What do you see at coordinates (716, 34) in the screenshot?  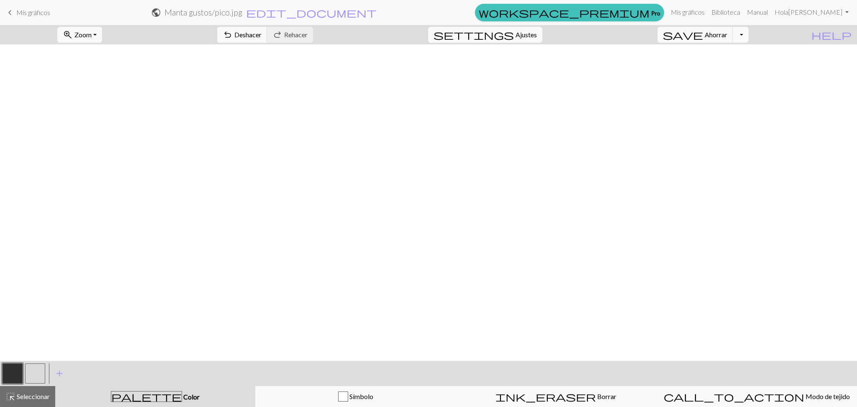 I see `font: Ahorrar` at bounding box center [716, 34].